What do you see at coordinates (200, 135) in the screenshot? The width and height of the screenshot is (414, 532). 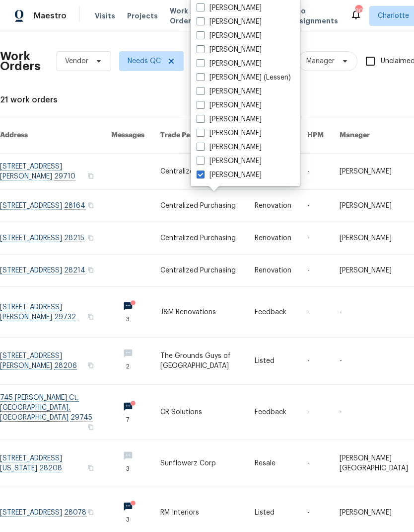 I see `th: Trade Partner` at bounding box center [200, 135].